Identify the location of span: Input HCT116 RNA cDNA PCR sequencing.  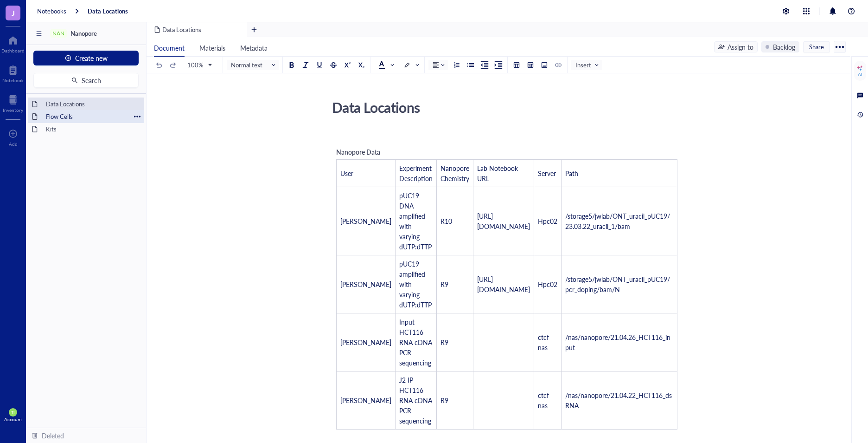
(416, 342).